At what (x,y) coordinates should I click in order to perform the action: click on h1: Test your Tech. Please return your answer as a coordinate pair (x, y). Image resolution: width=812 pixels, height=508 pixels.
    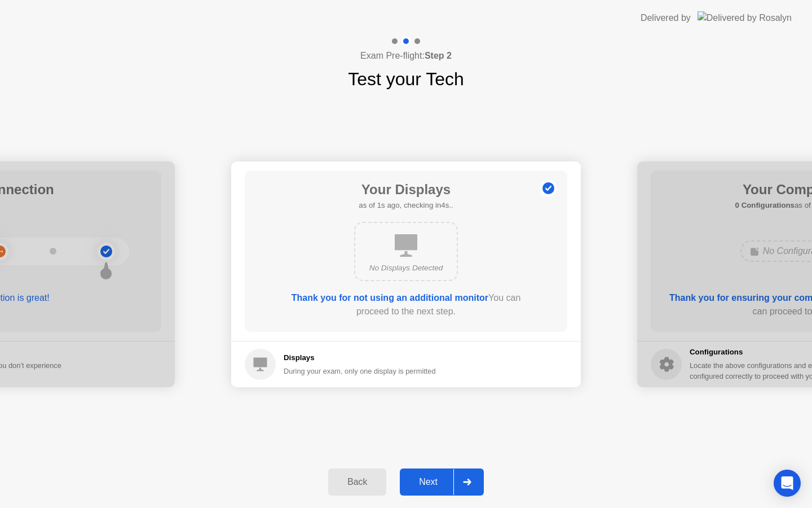
    Looking at the image, I should click on (406, 79).